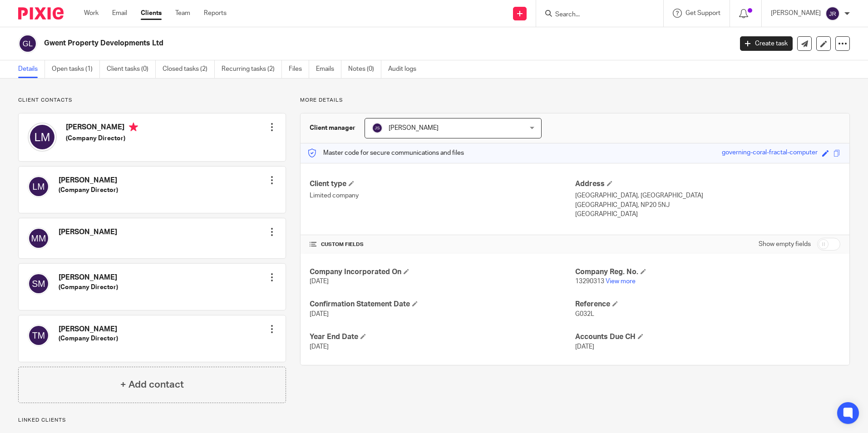 This screenshot has height=433, width=868. Describe the element at coordinates (182, 13) in the screenshot. I see `a: Team` at that location.